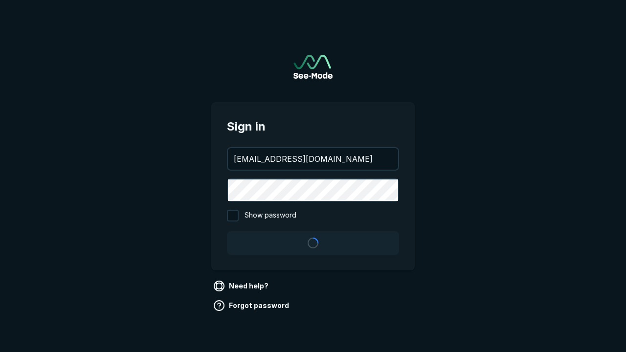 This screenshot has width=626, height=352. Describe the element at coordinates (242, 286) in the screenshot. I see `a: Need help?` at that location.